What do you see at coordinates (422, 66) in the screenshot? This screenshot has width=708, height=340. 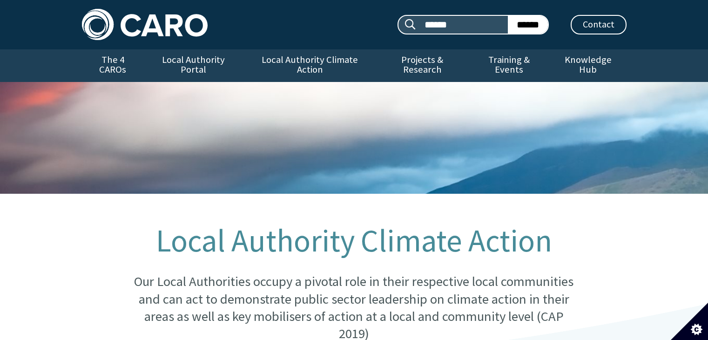 I see `a: Projects & Research` at bounding box center [422, 66].